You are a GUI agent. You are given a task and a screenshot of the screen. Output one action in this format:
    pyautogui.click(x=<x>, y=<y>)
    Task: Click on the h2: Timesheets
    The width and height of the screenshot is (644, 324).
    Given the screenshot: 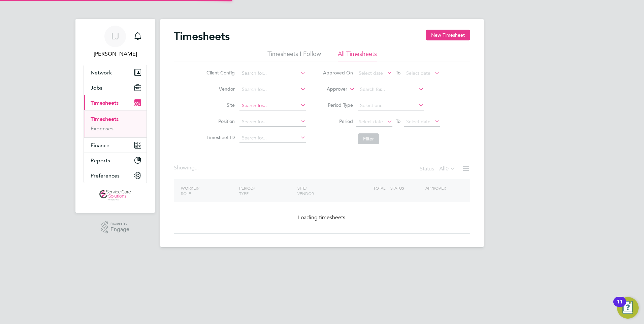 What is the action you would take?
    pyautogui.click(x=202, y=36)
    